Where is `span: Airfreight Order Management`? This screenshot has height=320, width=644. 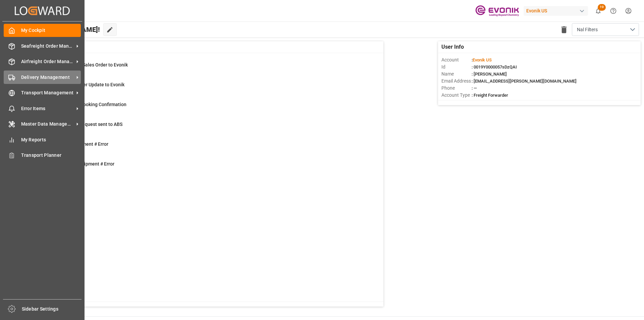 span: Airfreight Order Management is located at coordinates (48, 62).